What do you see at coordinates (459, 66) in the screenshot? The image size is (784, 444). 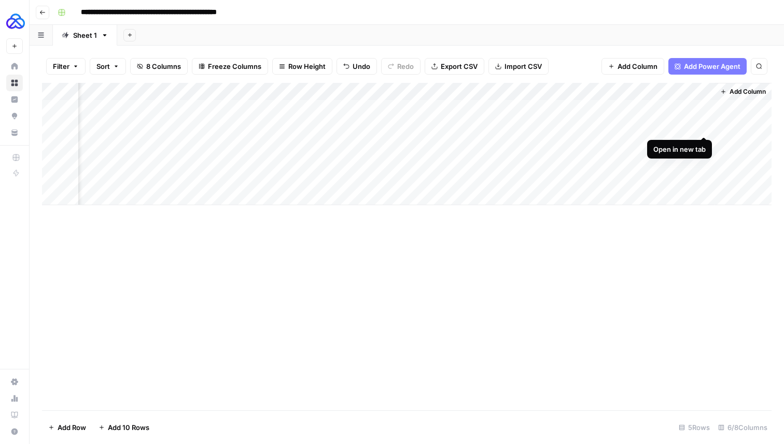 I see `span: Export CSV` at bounding box center [459, 66].